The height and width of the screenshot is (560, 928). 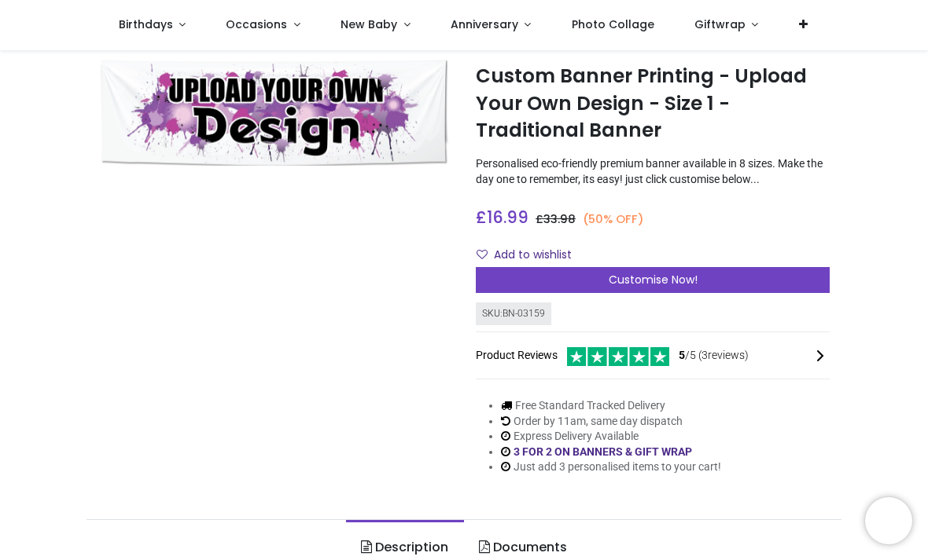 I want to click on span: Customise Now!, so click(x=653, y=280).